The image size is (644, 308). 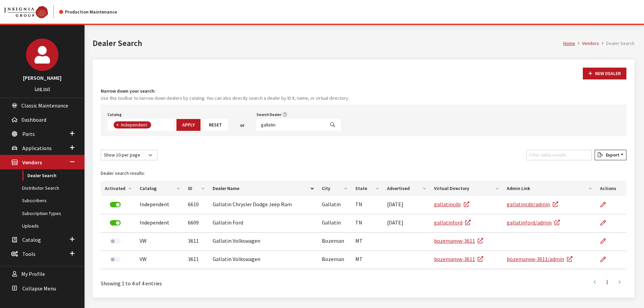 I want to click on th: Catalog: activate to sort column ascending, so click(x=160, y=188).